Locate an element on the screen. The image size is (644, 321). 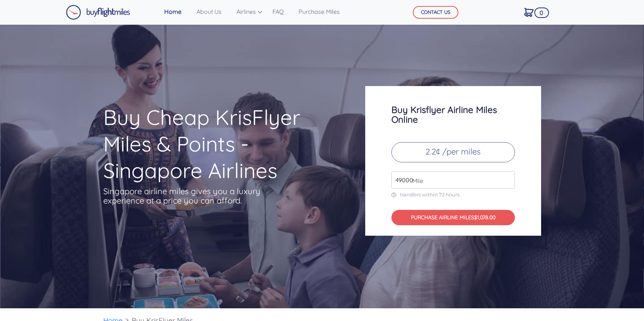
h1: Buy Cheap KrisFlyer Miles & Points - Singapore Airlines is located at coordinates (220, 144).